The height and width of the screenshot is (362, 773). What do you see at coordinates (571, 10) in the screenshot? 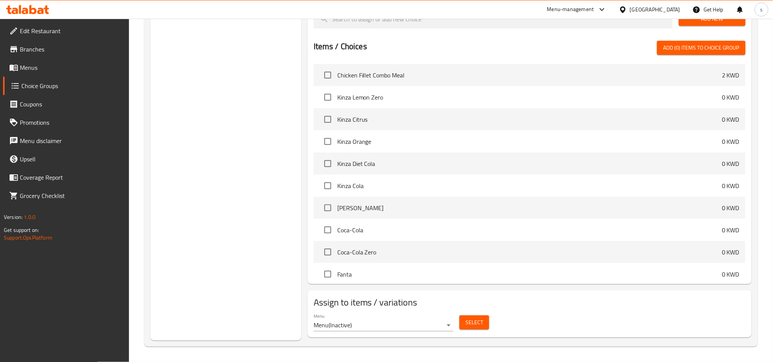
I see `div: Menu-management` at bounding box center [571, 10].